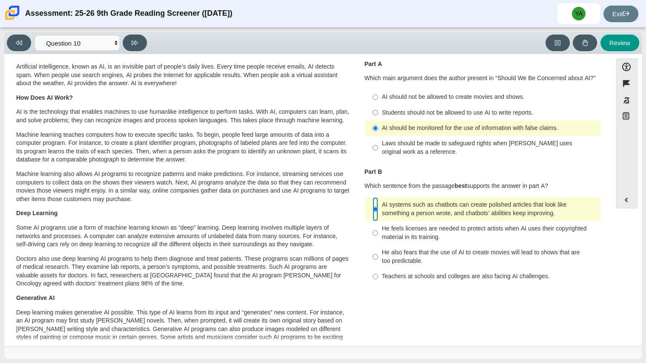 The width and height of the screenshot is (646, 363). Describe the element at coordinates (627, 66) in the screenshot. I see `button: Open Accessibility Menu` at that location.